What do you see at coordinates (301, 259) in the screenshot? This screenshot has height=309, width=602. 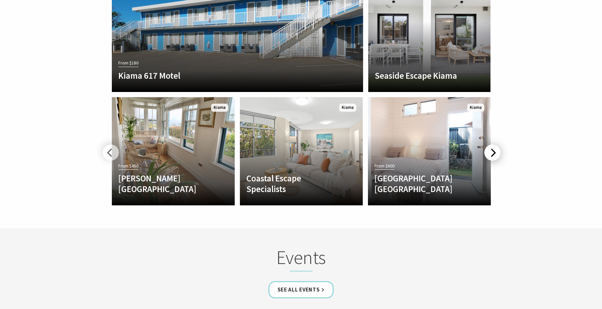 I see `h2: Events` at bounding box center [301, 259].